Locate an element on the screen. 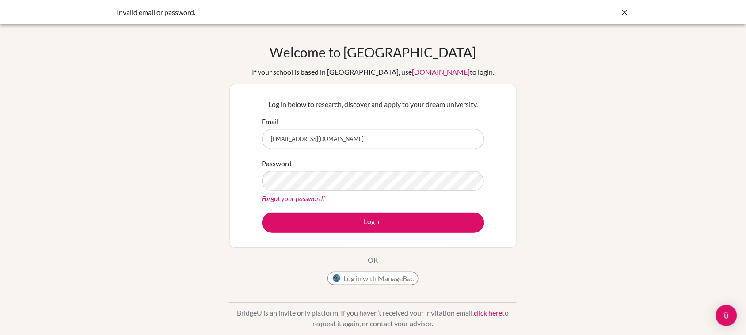 This screenshot has width=746, height=335. p: OR is located at coordinates (373, 260).